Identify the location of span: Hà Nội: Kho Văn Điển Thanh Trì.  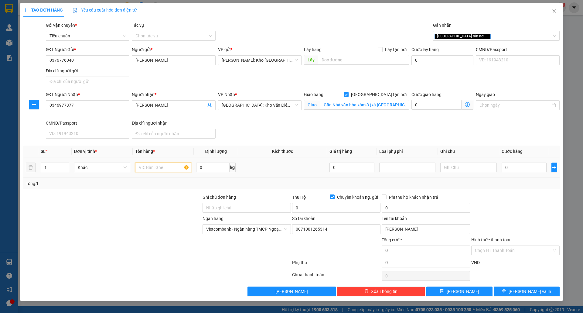
(260, 105).